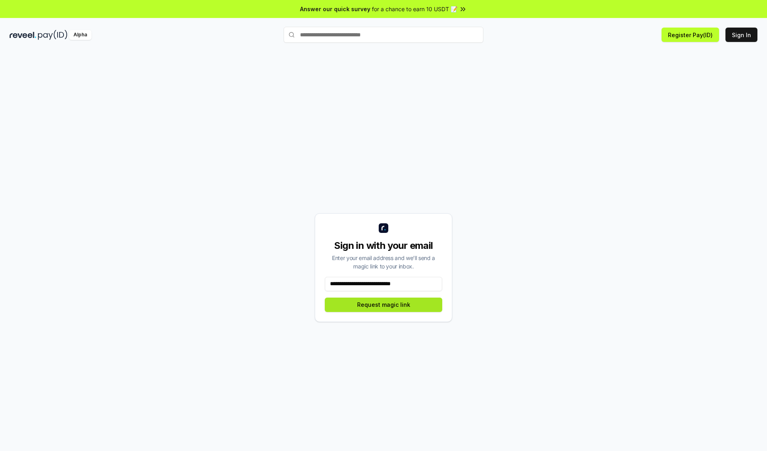 This screenshot has width=767, height=451. What do you see at coordinates (690, 35) in the screenshot?
I see `button: Register Pay(ID)` at bounding box center [690, 35].